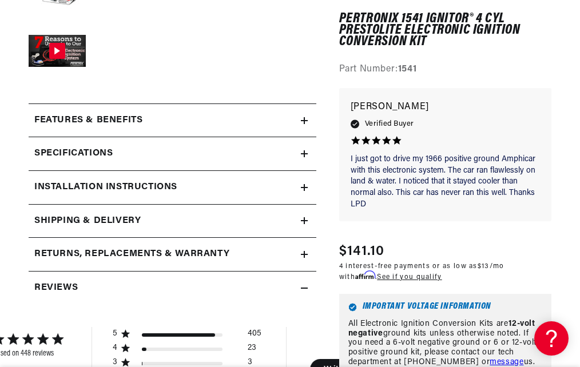 This screenshot has width=580, height=367. Describe the element at coordinates (114, 334) in the screenshot. I see `div: 5` at that location.